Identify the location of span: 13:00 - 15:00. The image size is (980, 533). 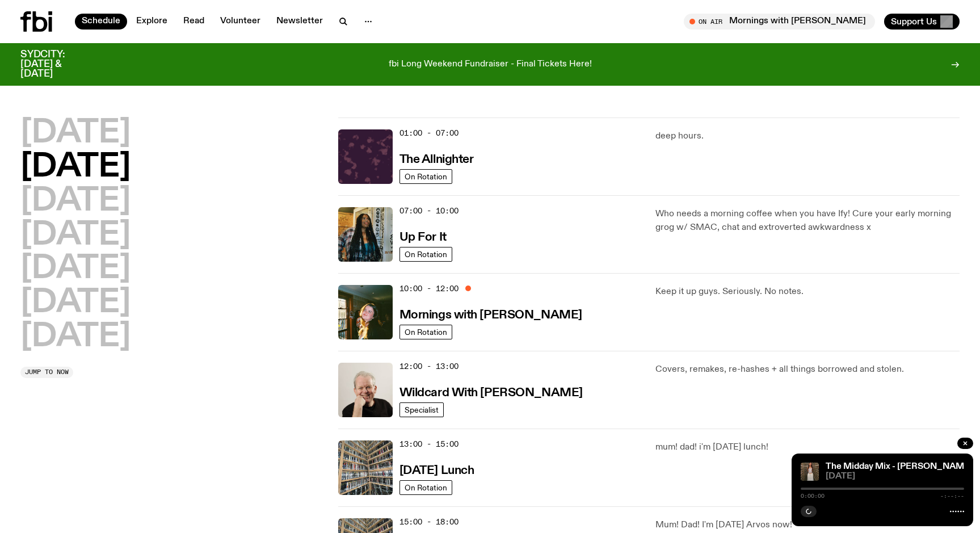
(430, 444).